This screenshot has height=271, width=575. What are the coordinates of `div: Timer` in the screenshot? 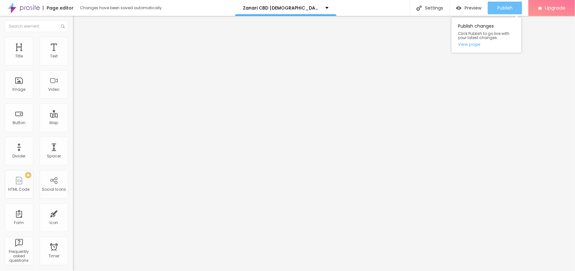 It's located at (54, 256).